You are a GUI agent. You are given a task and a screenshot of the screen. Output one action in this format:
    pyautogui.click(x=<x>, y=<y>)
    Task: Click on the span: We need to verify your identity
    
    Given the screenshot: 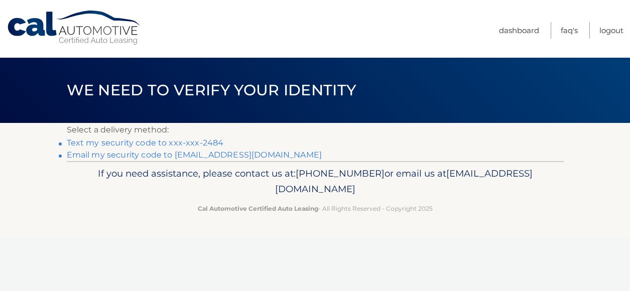 What is the action you would take?
    pyautogui.click(x=211, y=90)
    